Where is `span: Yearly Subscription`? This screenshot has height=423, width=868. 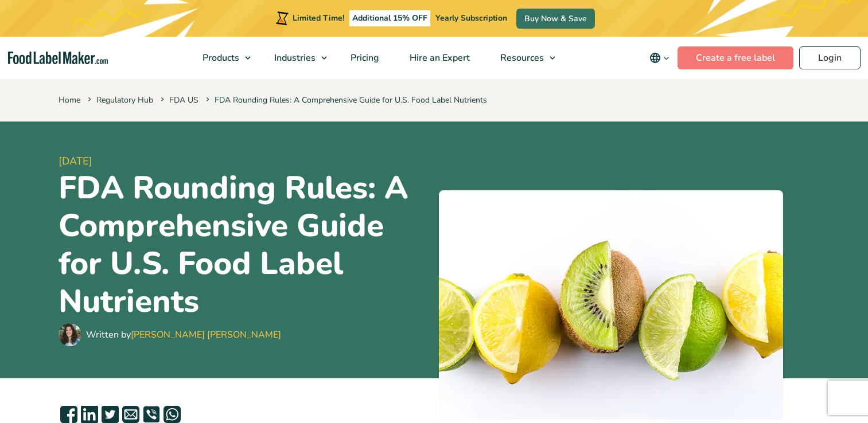 span: Yearly Subscription is located at coordinates (471, 18).